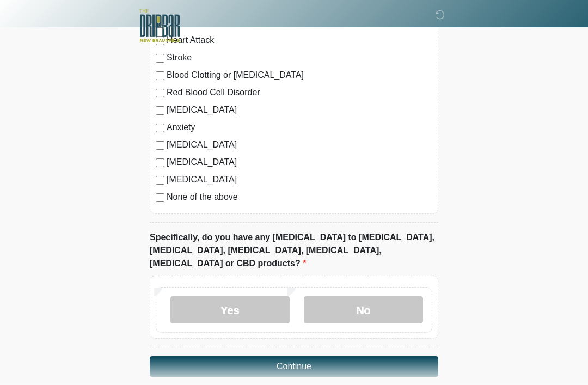  I want to click on input: Stroke, so click(160, 58).